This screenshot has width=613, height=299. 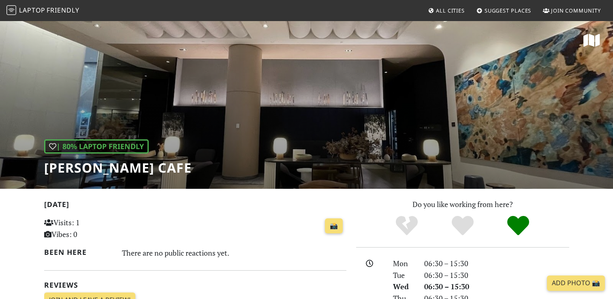 I want to click on div: Mon, so click(x=404, y=263).